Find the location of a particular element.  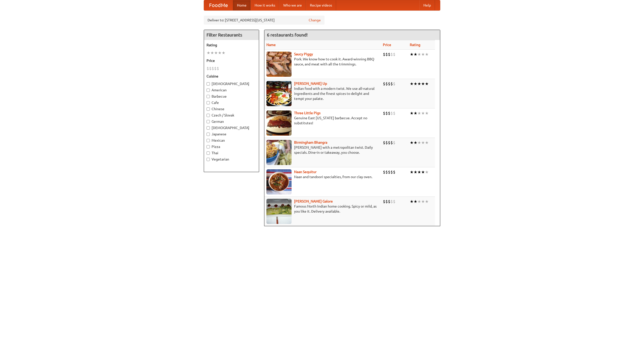

a: Rating is located at coordinates (415, 45).